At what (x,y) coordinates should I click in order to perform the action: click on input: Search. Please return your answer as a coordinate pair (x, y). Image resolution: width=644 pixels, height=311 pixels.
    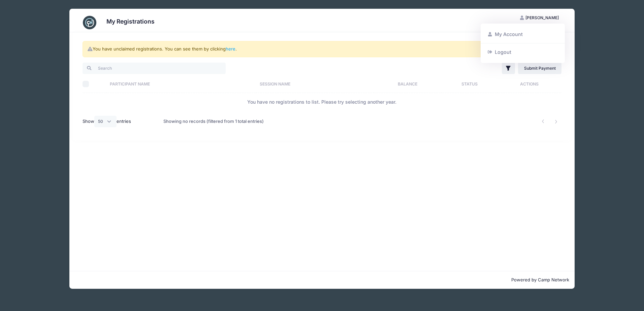
    Looking at the image, I should click on (154, 68).